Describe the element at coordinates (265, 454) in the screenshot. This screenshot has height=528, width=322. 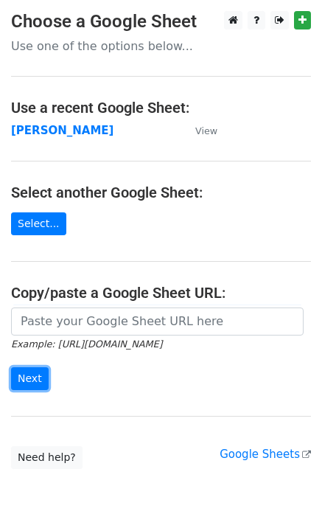
I see `a: Google Sheets` at that location.